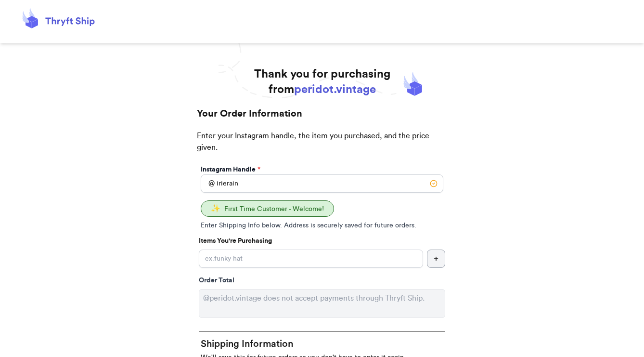 This screenshot has width=644, height=357. What do you see at coordinates (322, 225) in the screenshot?
I see `p: Enter Shipping Info below. Address is securely saved for future orders.` at bounding box center [322, 225].